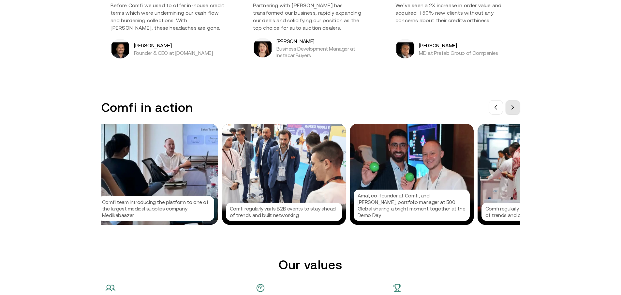 This screenshot has width=621, height=295. Describe the element at coordinates (120, 50) in the screenshot. I see `img: Bibin Varghese` at that location.